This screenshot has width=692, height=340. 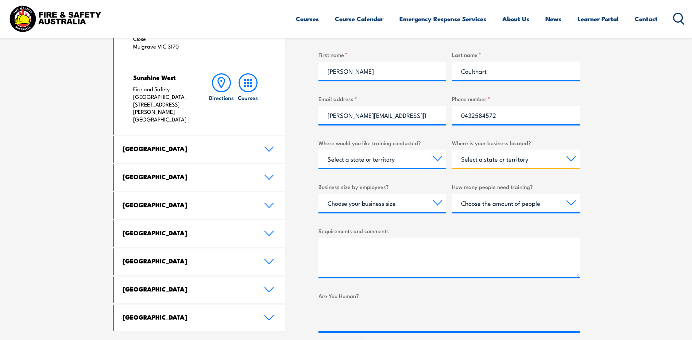 What do you see at coordinates (382, 54) in the screenshot?
I see `label: First name` at bounding box center [382, 54].